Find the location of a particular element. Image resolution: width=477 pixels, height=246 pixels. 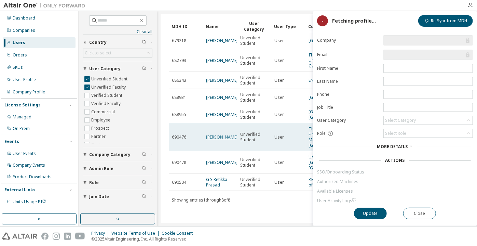

button: Role is located at coordinates (118, 183).